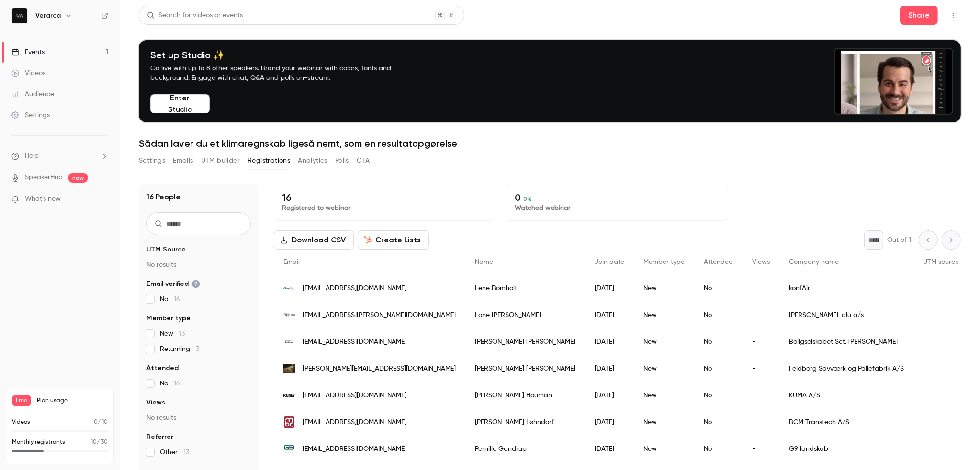 The height and width of the screenshot is (470, 980). Describe the element at coordinates (32, 156) in the screenshot. I see `span: Help` at that location.